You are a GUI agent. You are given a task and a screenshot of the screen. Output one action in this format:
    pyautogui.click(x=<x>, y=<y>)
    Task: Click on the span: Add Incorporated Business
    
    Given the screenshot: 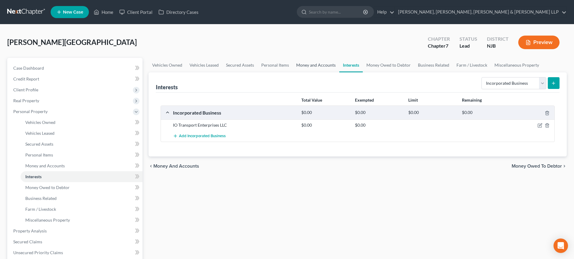 What is the action you would take?
    pyautogui.click(x=202, y=136)
    